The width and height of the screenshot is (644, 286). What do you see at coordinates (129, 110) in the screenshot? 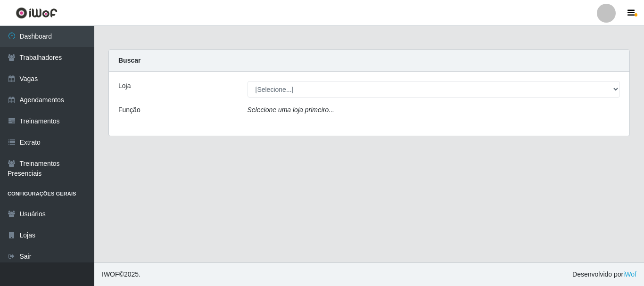
I see `label: Função` at bounding box center [129, 110].